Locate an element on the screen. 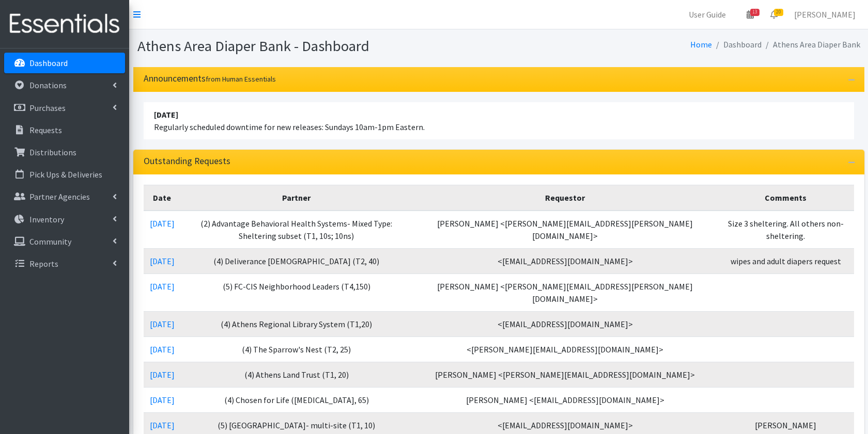 This screenshot has width=868, height=434. p: Inventory is located at coordinates (46, 220).